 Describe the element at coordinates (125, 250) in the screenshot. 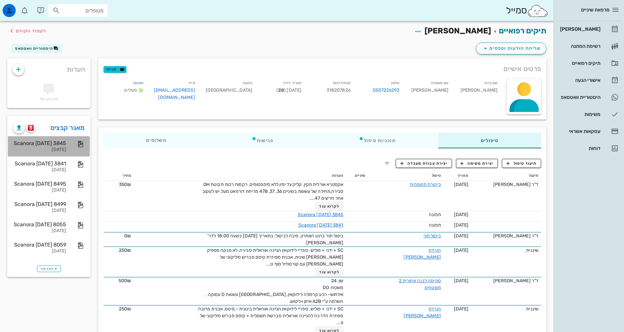

I see `span: 250₪` at that location.